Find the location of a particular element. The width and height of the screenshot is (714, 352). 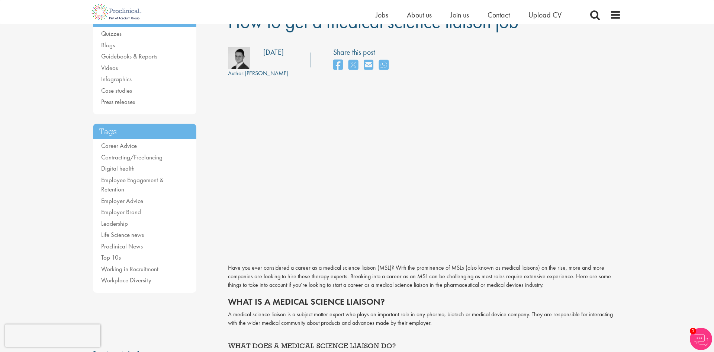

a: Career Advice is located at coordinates (119, 145).